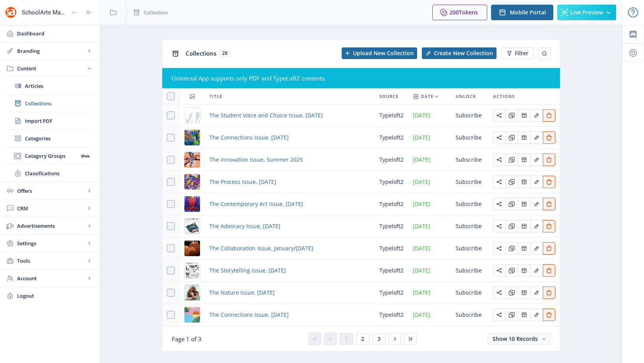  What do you see at coordinates (256, 160) in the screenshot?
I see `span: The Innovation Issue, Summer 2025` at bounding box center [256, 160].